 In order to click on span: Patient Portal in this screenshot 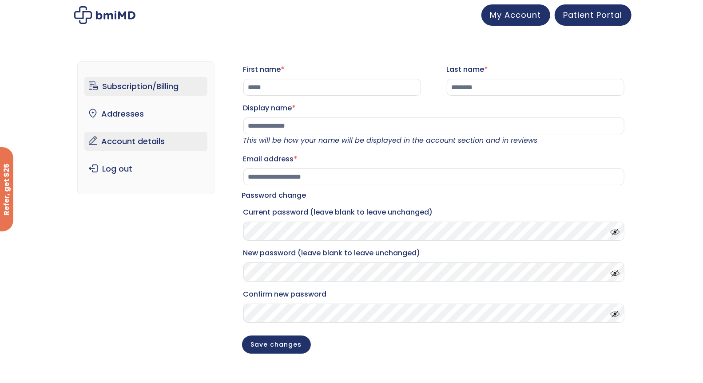, I will do `click(593, 15)`.